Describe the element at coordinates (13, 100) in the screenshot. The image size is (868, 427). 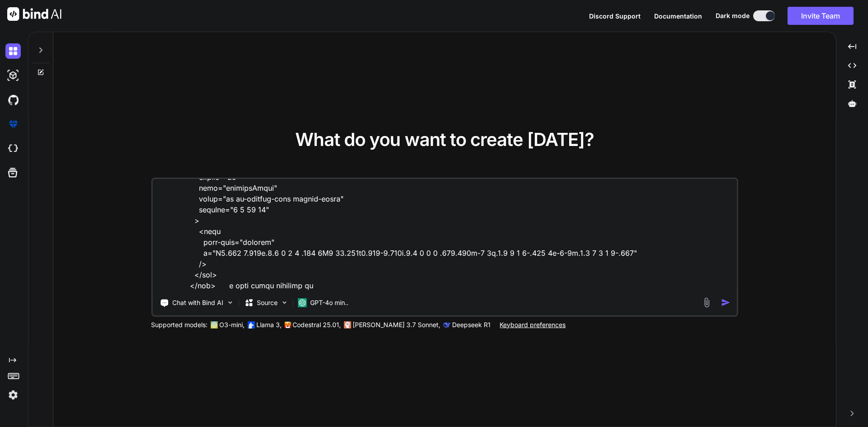
I see `img: githubDark` at that location.